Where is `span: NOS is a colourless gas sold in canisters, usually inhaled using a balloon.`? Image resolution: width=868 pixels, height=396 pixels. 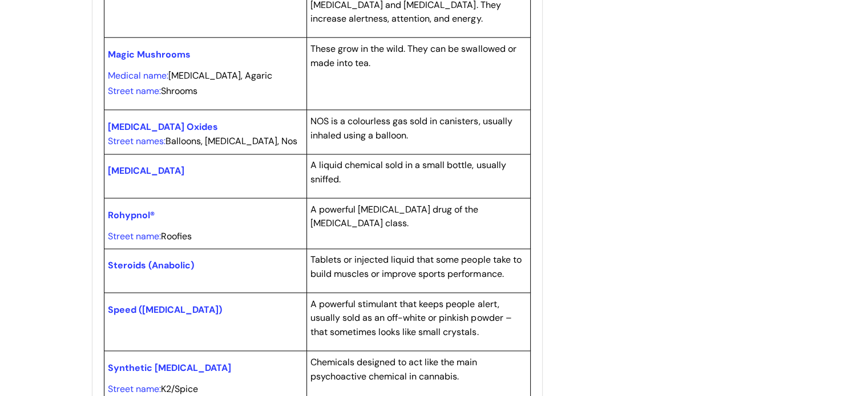
span: NOS is a colourless gas sold in canisters, usually inhaled using a balloon. is located at coordinates (411, 128).